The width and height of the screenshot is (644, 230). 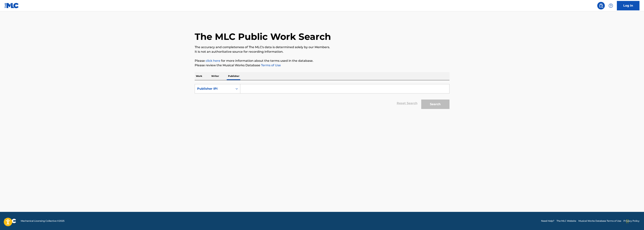 What do you see at coordinates (601, 6) in the screenshot?
I see `a: Public Search` at bounding box center [601, 6].